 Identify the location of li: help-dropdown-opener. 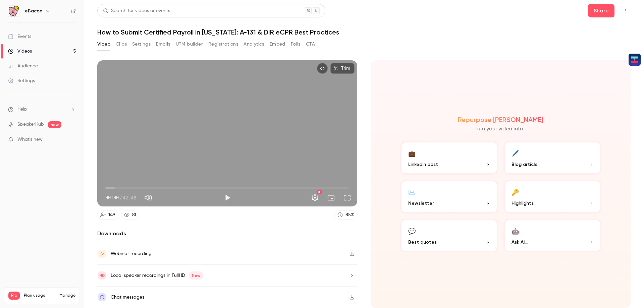
(42, 109).